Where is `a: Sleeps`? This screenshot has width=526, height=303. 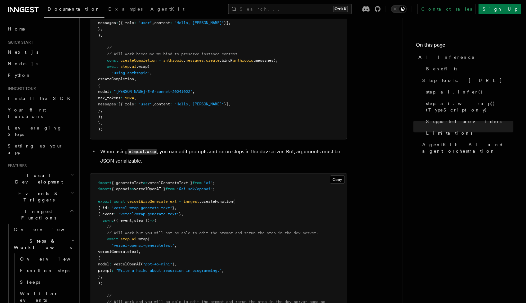 a: Sleeps is located at coordinates (46, 282).